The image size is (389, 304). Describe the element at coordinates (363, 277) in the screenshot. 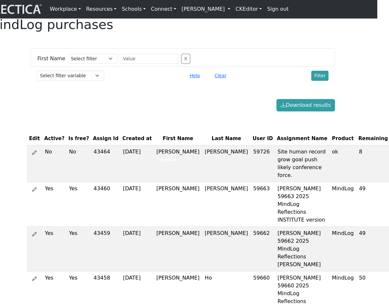

I see `span: 50` at that location.